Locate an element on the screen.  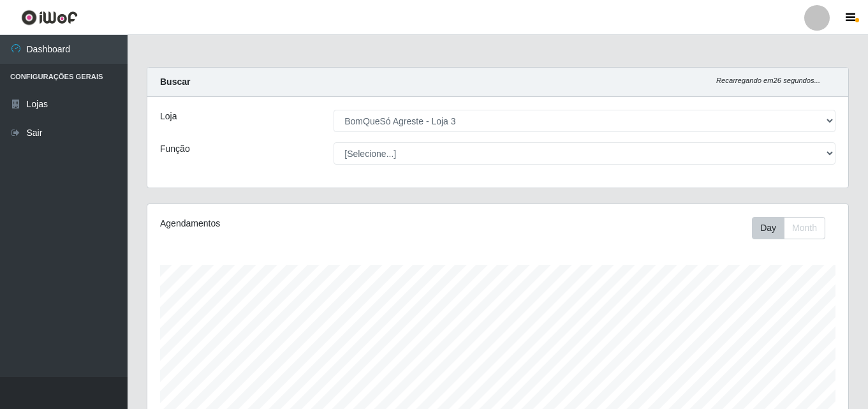
strong: Buscar is located at coordinates (175, 82).